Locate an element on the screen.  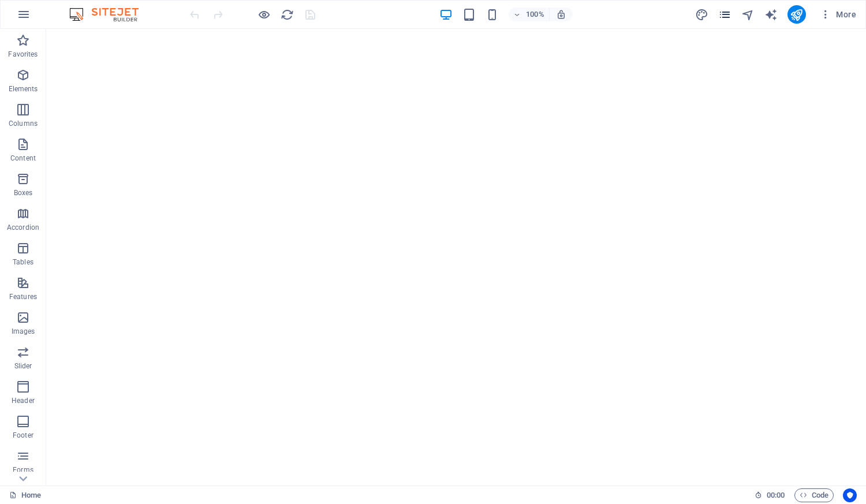
p: Favorites is located at coordinates (22, 54).